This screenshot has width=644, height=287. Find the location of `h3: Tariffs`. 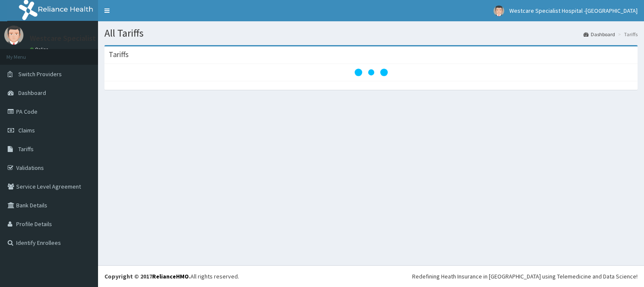

h3: Tariffs is located at coordinates (119, 54).